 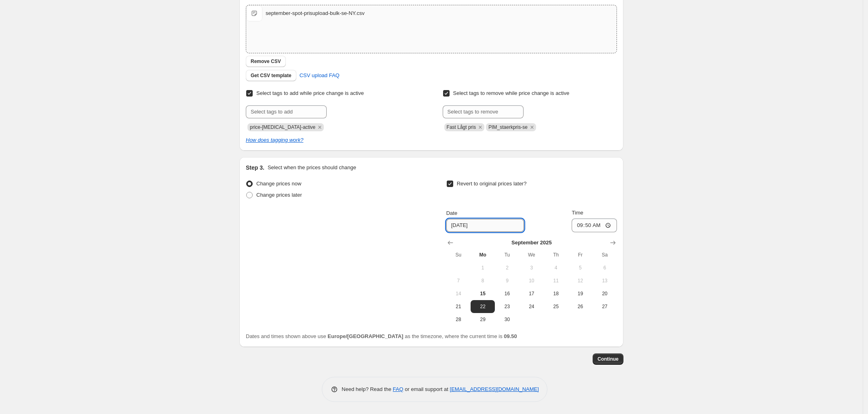 What do you see at coordinates (556, 268) in the screenshot?
I see `button: Thursday September 4 2025` at bounding box center [556, 268].